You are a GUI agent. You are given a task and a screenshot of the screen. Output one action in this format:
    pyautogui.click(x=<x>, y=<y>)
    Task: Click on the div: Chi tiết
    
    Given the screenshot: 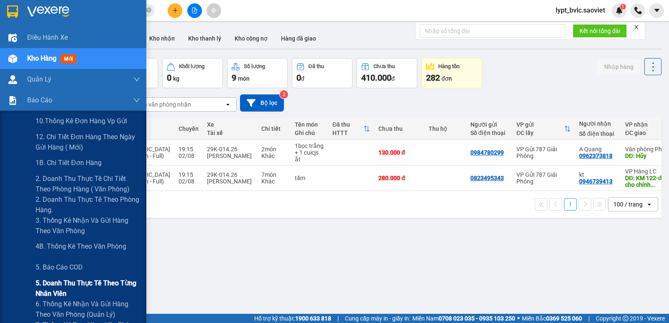 What is the action you would take?
    pyautogui.click(x=274, y=129)
    